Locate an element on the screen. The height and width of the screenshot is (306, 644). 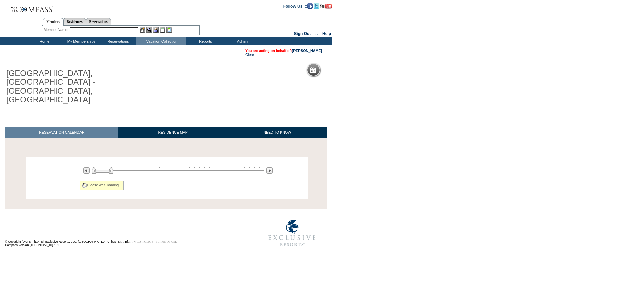
img: Reservations is located at coordinates (162, 29).